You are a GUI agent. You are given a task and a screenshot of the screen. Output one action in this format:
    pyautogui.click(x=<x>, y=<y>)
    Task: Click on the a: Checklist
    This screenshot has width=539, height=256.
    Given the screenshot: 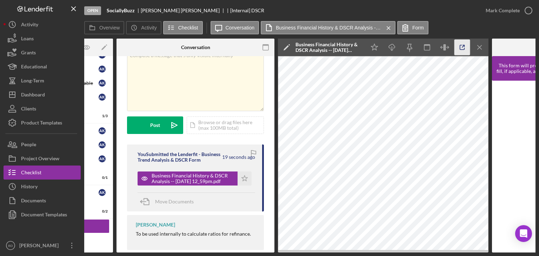 What is the action you would take?
    pyautogui.click(x=42, y=173)
    